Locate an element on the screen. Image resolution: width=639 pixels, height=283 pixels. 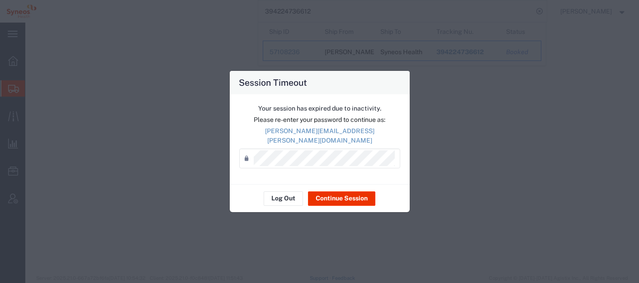
h4: Session Timeout is located at coordinates (273, 82).